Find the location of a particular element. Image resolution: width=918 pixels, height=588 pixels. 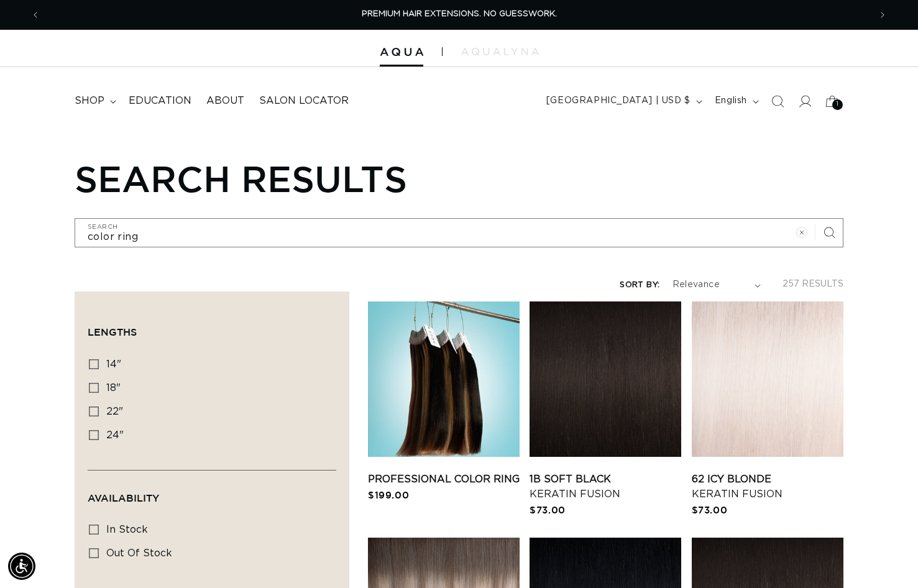

span: 14" is located at coordinates (114, 364).